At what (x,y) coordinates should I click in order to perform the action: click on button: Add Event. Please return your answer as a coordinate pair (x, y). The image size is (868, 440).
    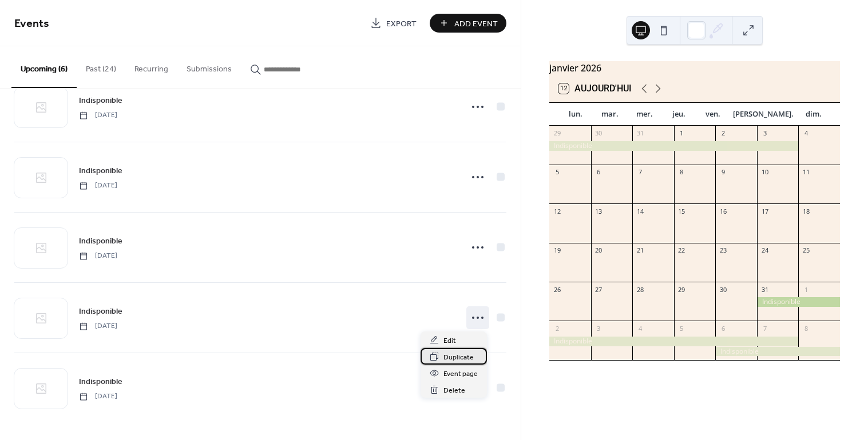
    Looking at the image, I should click on (468, 22).